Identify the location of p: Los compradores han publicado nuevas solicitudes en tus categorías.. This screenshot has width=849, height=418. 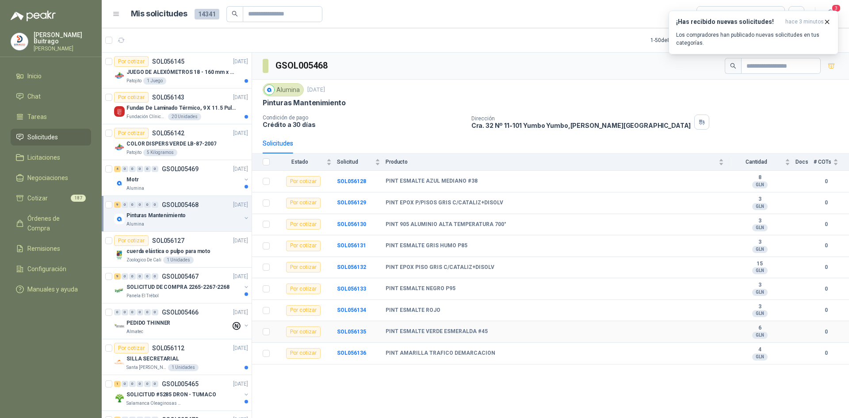
(754, 39).